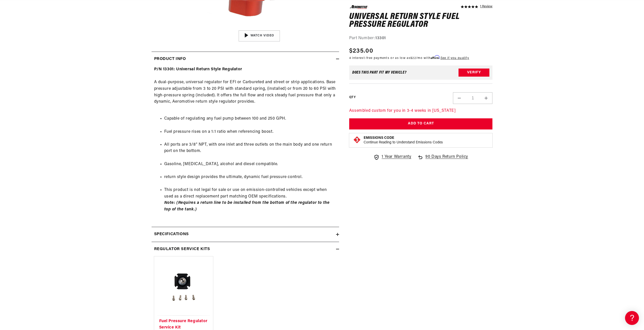  What do you see at coordinates (396, 157) in the screenshot?
I see `span: 1 Year Warranty` at bounding box center [396, 157].